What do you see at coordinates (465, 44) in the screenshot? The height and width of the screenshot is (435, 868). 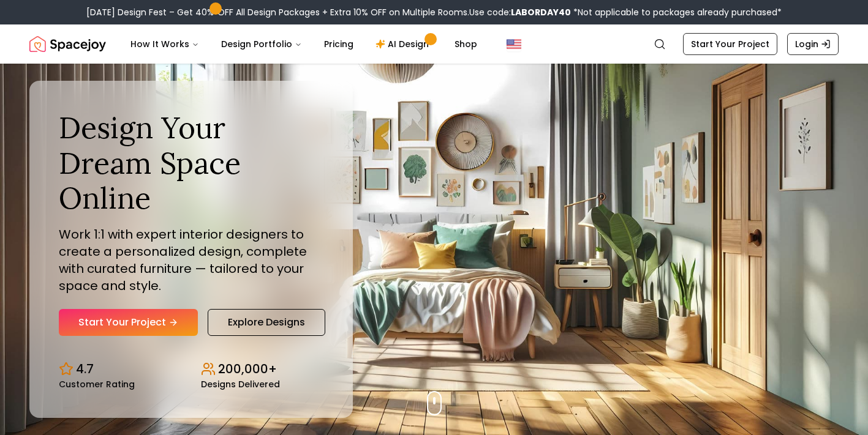 I see `a: Shop` at bounding box center [465, 44].